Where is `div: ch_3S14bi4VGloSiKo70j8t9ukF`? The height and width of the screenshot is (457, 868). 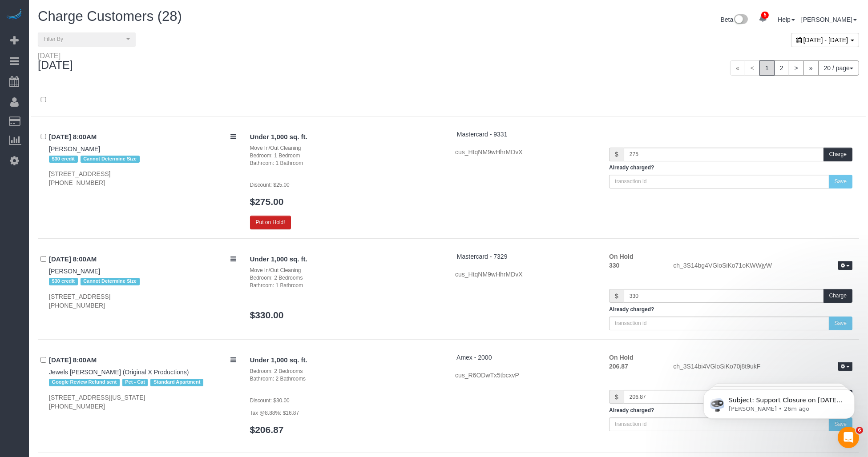
div: ch_3S14bi4VGloSiKo70j8t9ukF is located at coordinates (762, 367).